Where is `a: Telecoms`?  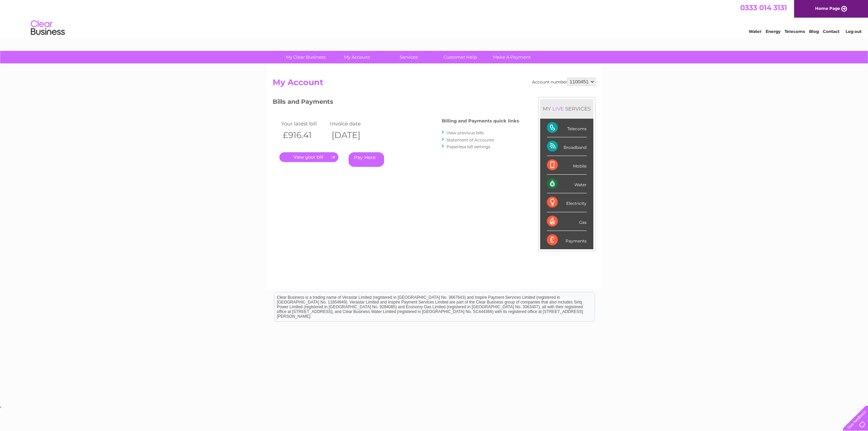 a: Telecoms is located at coordinates (795, 32).